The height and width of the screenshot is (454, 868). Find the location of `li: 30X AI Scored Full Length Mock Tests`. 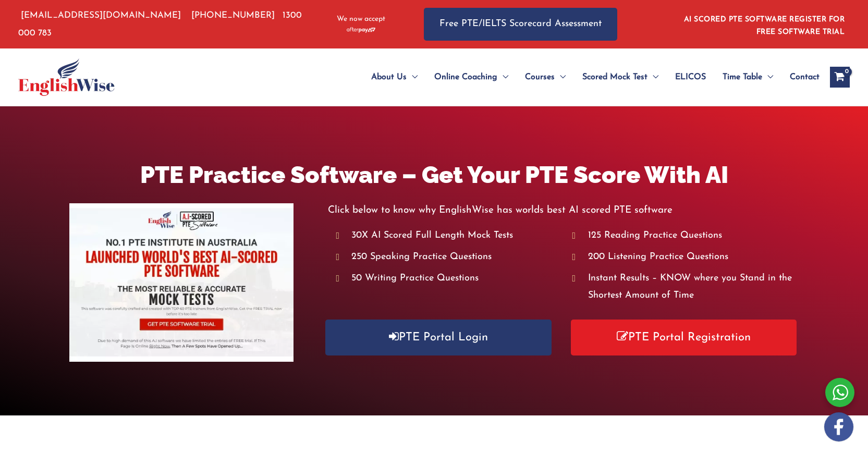

li: 30X AI Scored Full Length Mock Tests is located at coordinates (448, 235).